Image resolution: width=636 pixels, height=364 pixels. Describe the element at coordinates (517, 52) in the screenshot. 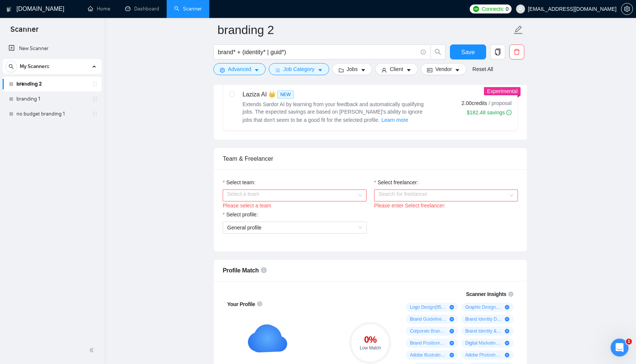

I see `span: delete` at that location.